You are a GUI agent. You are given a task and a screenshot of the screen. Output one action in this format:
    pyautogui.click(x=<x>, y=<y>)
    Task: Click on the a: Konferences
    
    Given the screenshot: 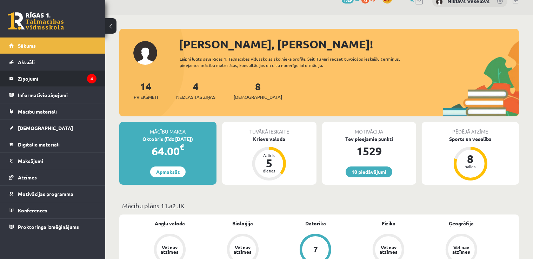 What is the action you would take?
    pyautogui.click(x=53, y=211)
    